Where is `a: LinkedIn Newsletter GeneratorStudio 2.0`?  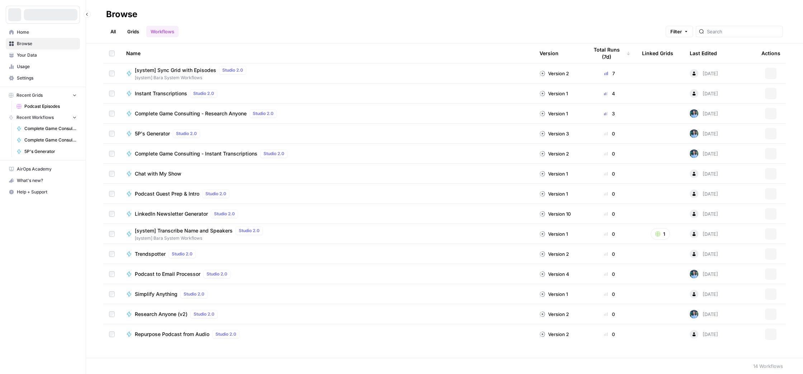 a: LinkedIn Newsletter GeneratorStudio 2.0 is located at coordinates (327, 214).